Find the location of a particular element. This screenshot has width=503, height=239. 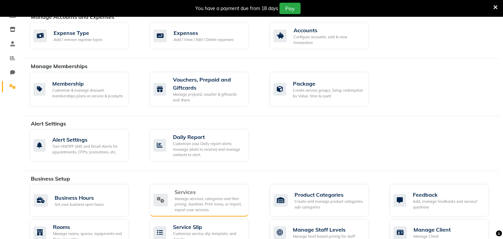

div: Create service groups, Setup redemption by Value, time & count is located at coordinates (328, 93).